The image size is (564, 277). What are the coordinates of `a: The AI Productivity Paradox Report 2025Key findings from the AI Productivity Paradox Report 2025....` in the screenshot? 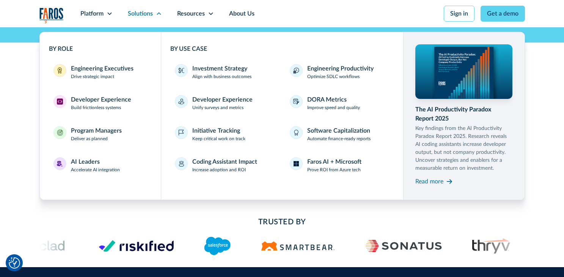 It's located at (464, 116).